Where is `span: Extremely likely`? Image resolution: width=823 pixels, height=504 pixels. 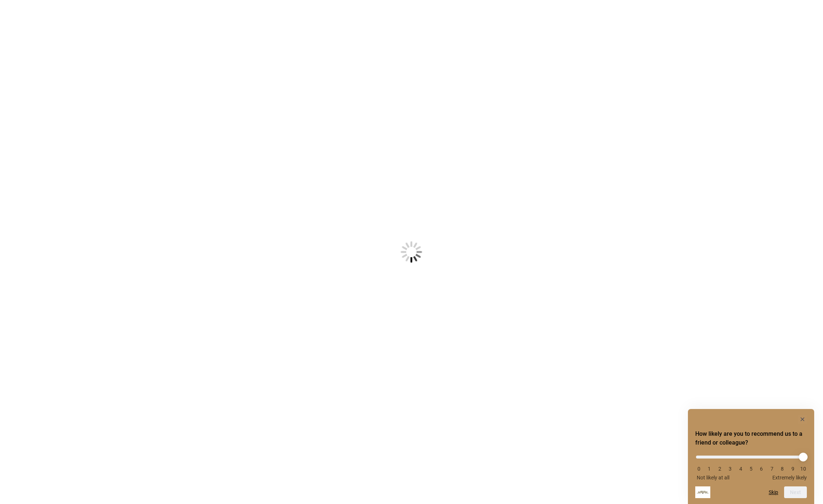
span: Extremely likely is located at coordinates (789, 478).